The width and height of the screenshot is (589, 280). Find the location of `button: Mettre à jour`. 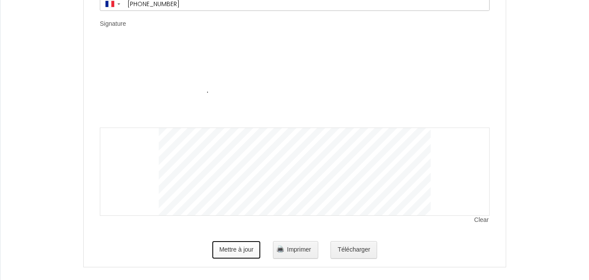

button: Mettre à jour is located at coordinates (236, 250).